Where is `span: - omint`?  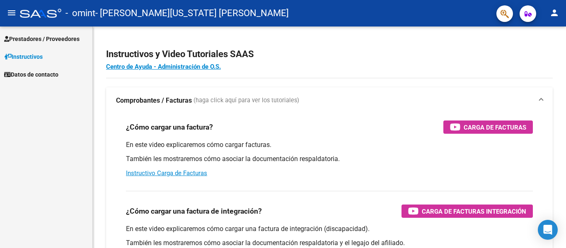 span: - omint is located at coordinates (80, 13).